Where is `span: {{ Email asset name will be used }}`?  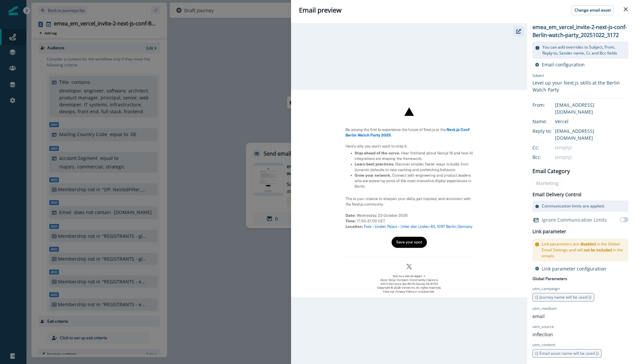 span: {{ Email asset name will be used }} is located at coordinates (567, 354).